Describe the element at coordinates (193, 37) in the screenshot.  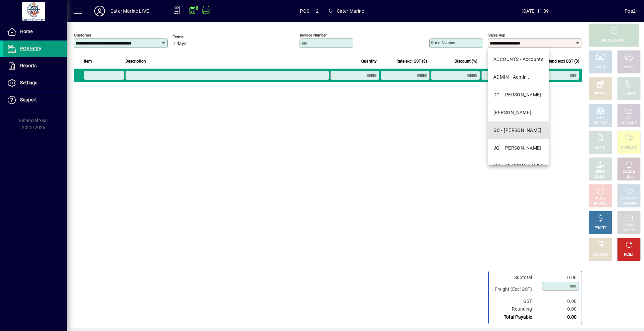
I see `span: Terms` at that location.